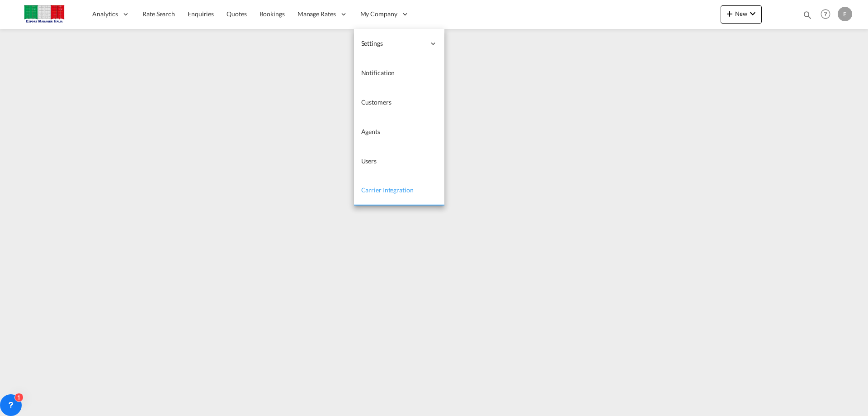 Image resolution: width=868 pixels, height=416 pixels. Describe the element at coordinates (379, 14) in the screenshot. I see `span: My Company` at that location.